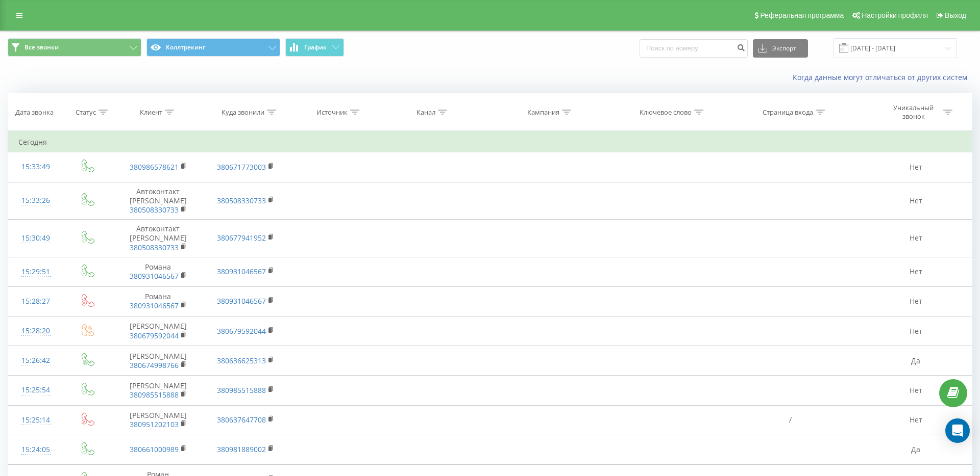 The image size is (980, 476). I want to click on a: 380671773003, so click(242, 167).